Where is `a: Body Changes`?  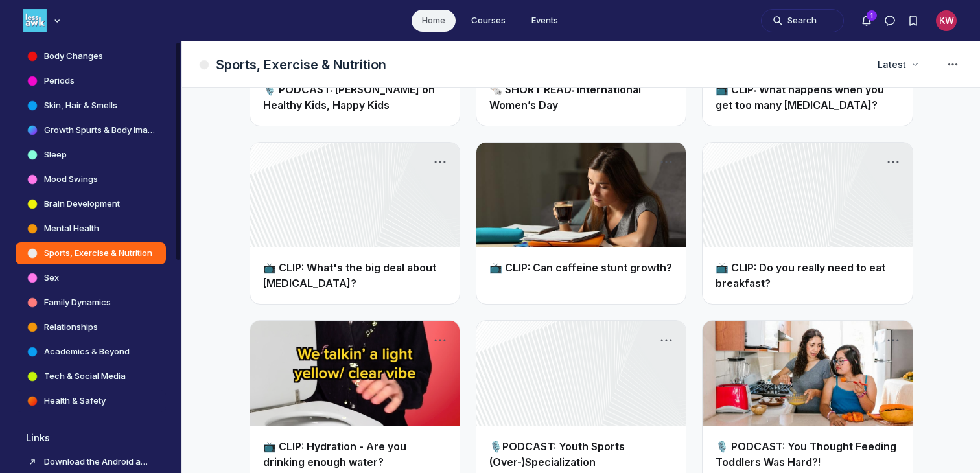 a: Body Changes is located at coordinates (91, 57).